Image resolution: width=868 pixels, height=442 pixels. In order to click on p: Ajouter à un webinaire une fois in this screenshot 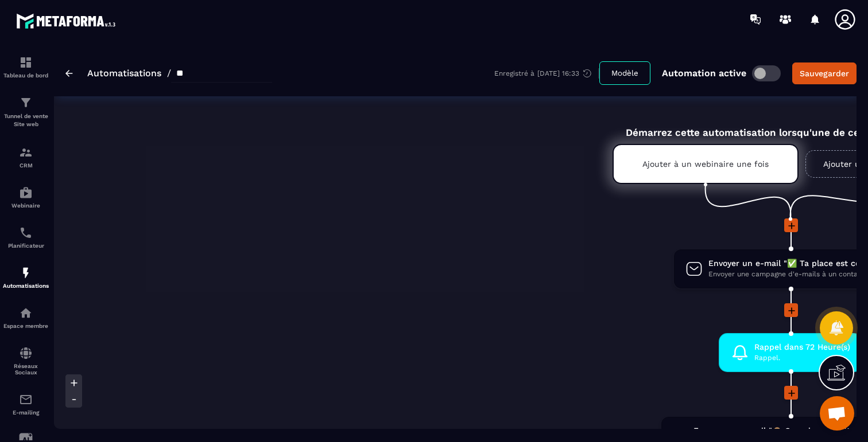, I will do `click(706, 164)`.